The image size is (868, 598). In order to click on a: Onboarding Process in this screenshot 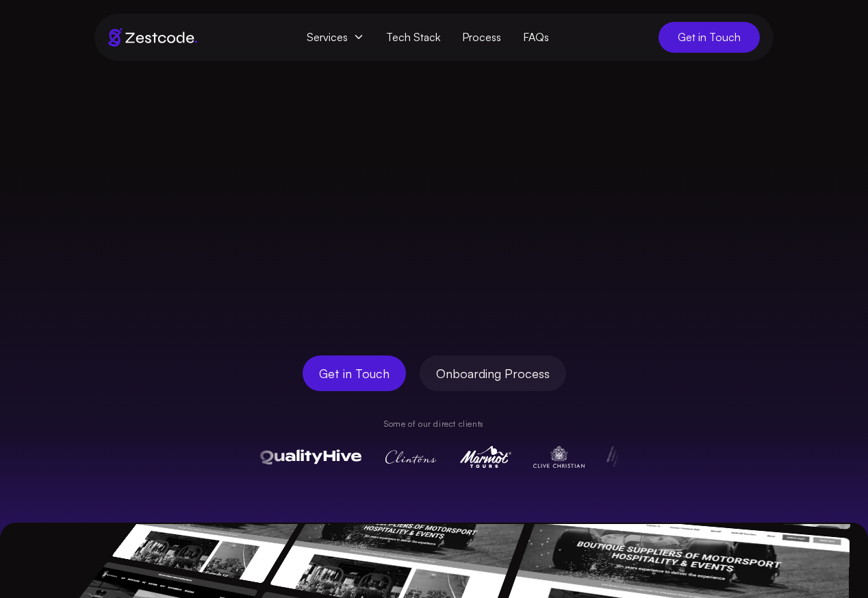, I will do `click(493, 373)`.